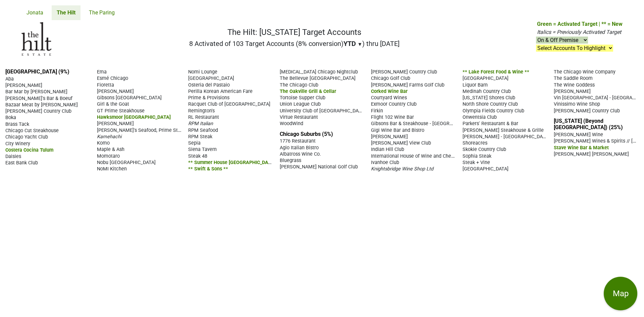 This screenshot has width=644, height=317. What do you see at coordinates (573, 78) in the screenshot?
I see `span: The Saddle Room` at bounding box center [573, 78].